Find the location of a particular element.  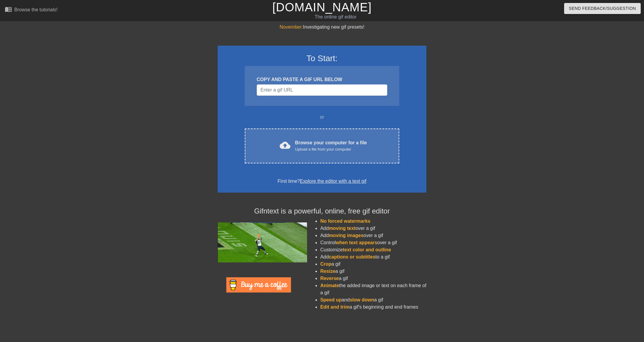

span: menu_book is located at coordinates (8, 9).